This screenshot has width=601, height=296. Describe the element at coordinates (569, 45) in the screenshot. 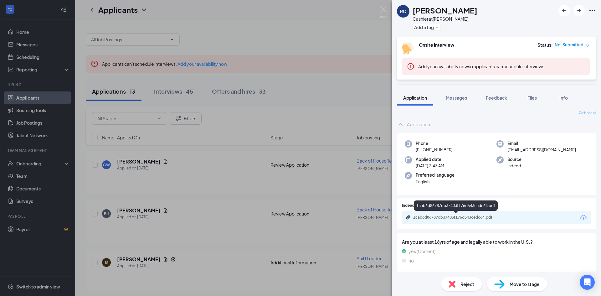

I see `span: Not Submitted` at that location.